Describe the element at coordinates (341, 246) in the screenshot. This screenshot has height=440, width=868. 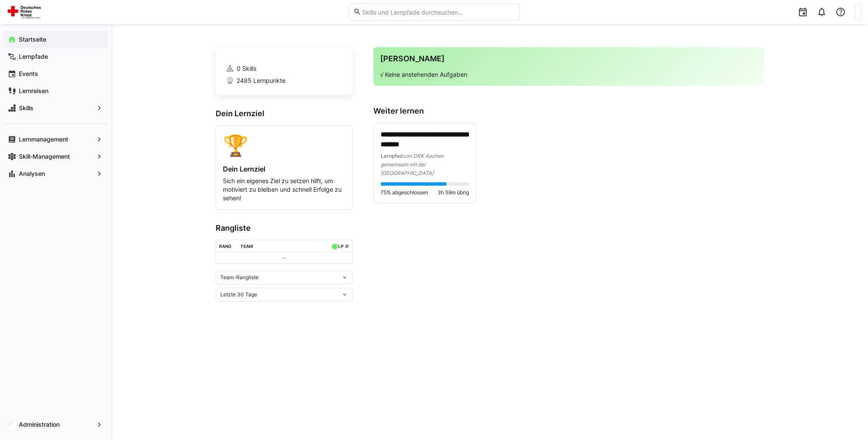
I see `div: LP` at that location.